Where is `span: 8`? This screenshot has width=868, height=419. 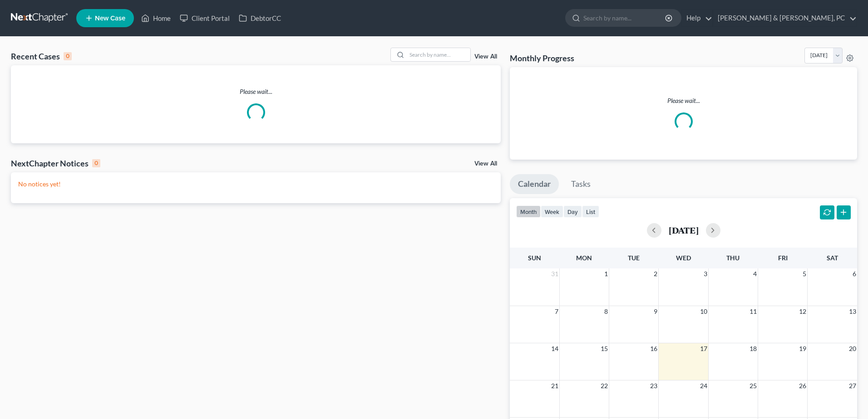
span: 8 is located at coordinates (606, 312).